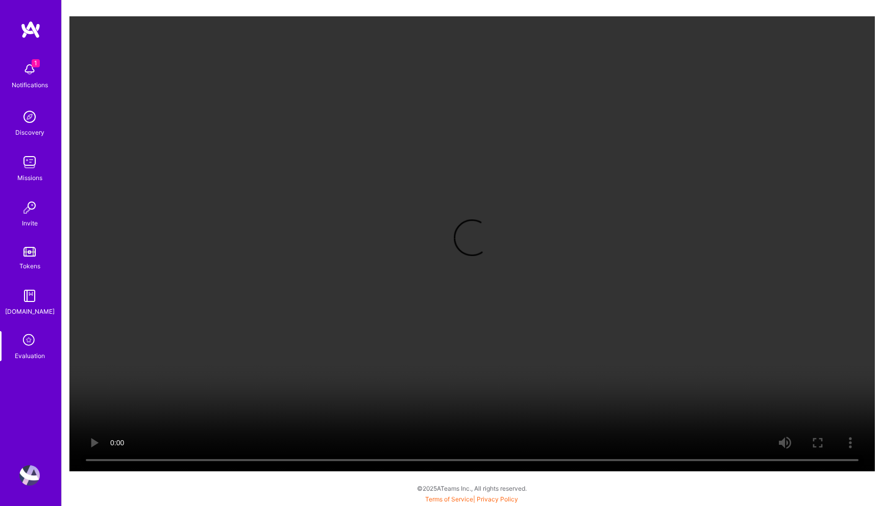  Describe the element at coordinates (30, 476) in the screenshot. I see `a: User Avatar` at that location.